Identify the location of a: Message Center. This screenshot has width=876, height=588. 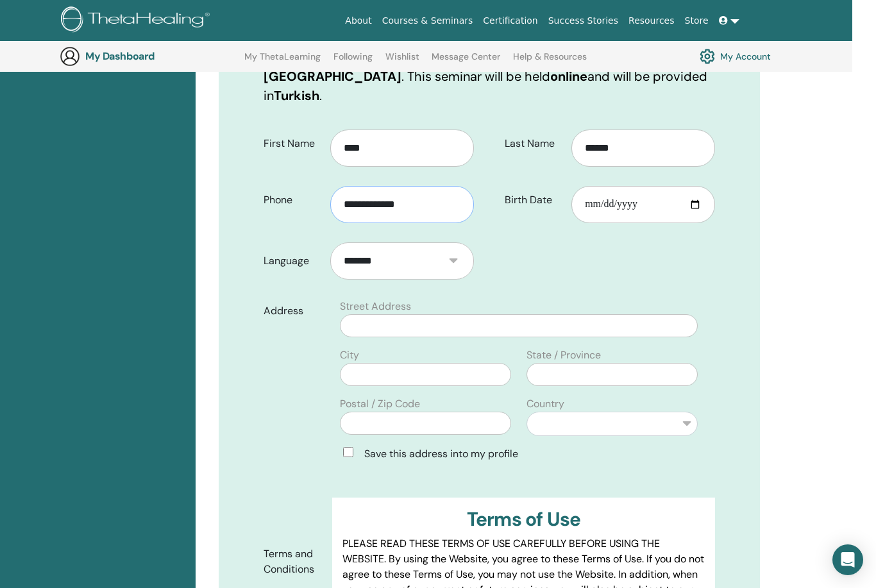
(465, 62).